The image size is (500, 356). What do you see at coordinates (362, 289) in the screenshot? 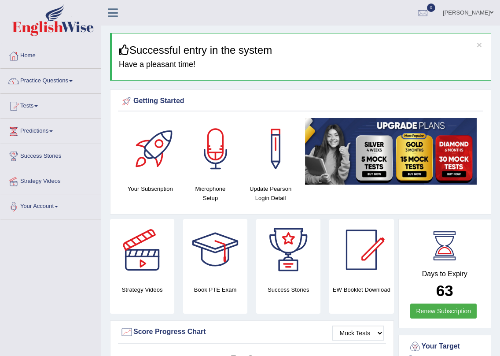
I see `h4: EW Booklet Download` at bounding box center [362, 289].